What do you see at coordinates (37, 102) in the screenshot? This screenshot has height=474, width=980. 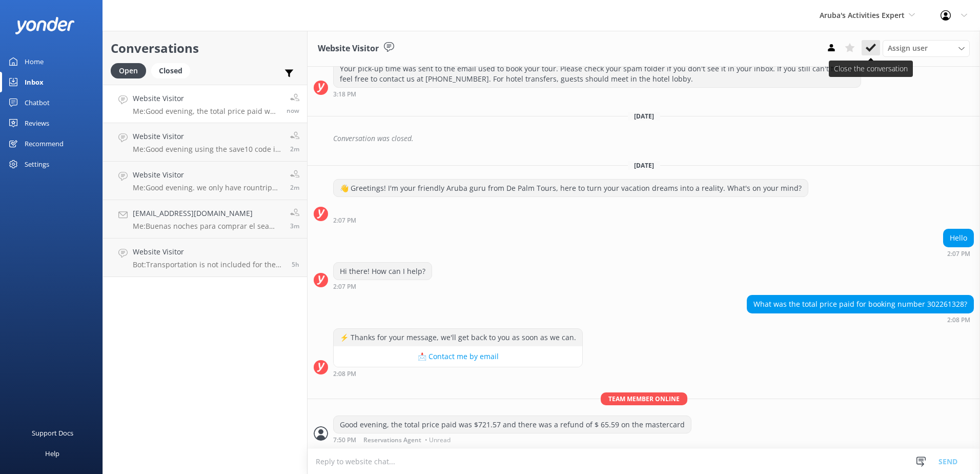 I see `div: Chatbot` at bounding box center [37, 102].